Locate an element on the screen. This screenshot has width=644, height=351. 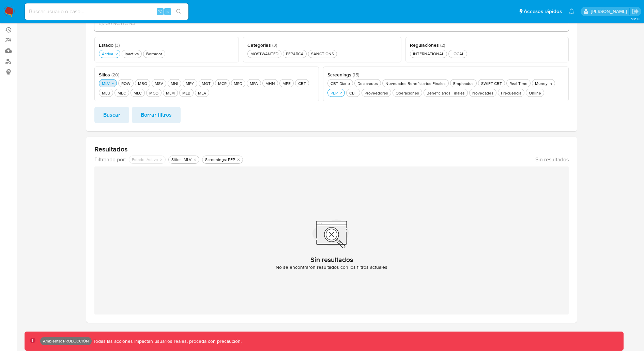
button: search-icon is located at coordinates (178, 12).